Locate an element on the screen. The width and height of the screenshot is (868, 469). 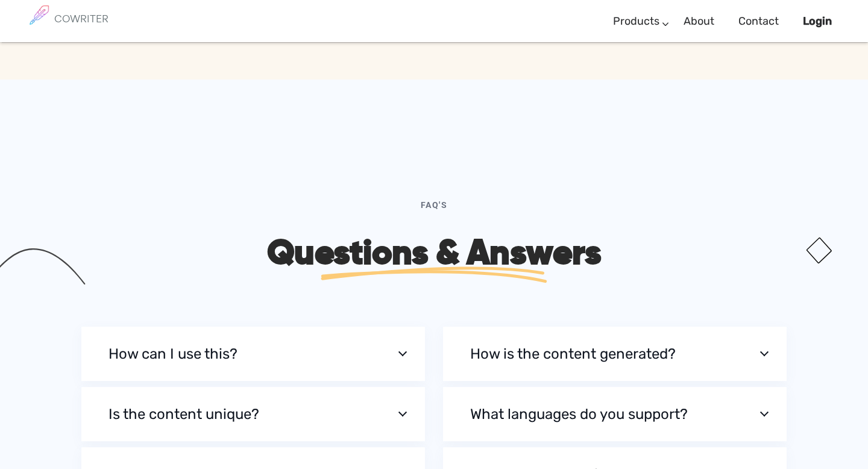
div: What languages do you support? is located at coordinates (614, 415).